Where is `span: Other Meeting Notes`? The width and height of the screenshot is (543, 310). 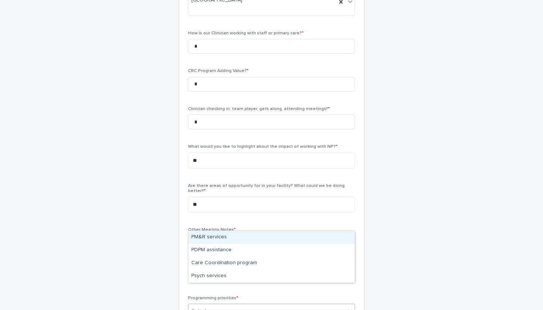
span: Other Meeting Notes is located at coordinates (212, 230).